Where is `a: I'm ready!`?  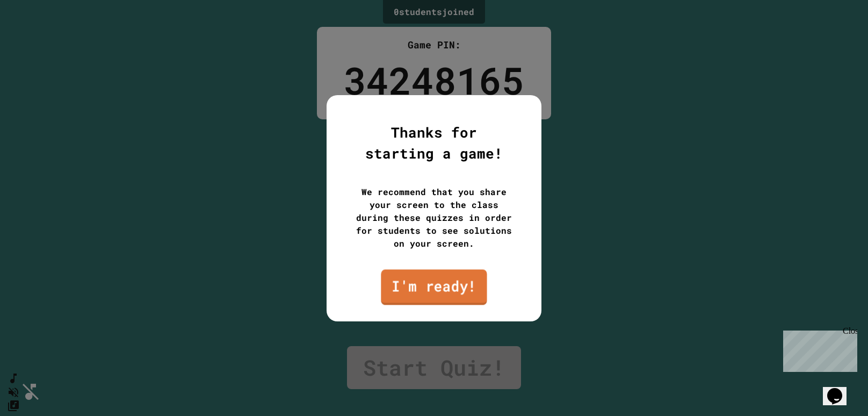 a: I'm ready! is located at coordinates (434, 287).